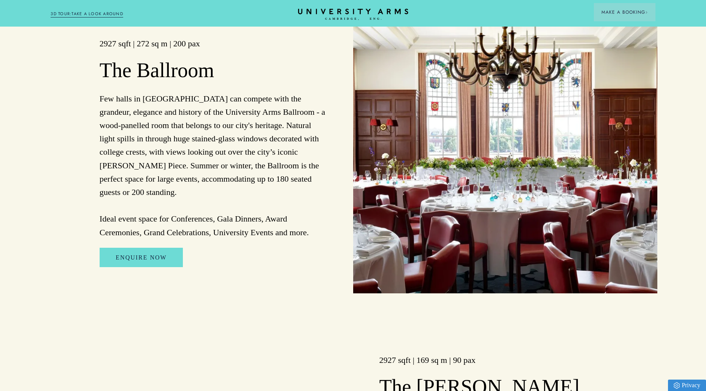 This screenshot has height=391, width=706. I want to click on h3: 2927 sqft | 272 sq m | 200 pax, so click(213, 44).